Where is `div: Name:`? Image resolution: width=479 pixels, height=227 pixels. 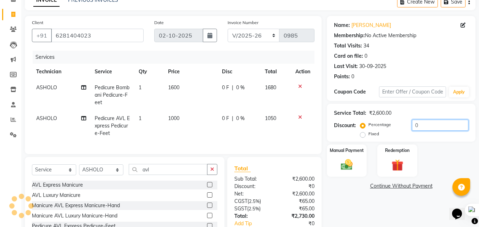 div: Name: is located at coordinates (342, 25).